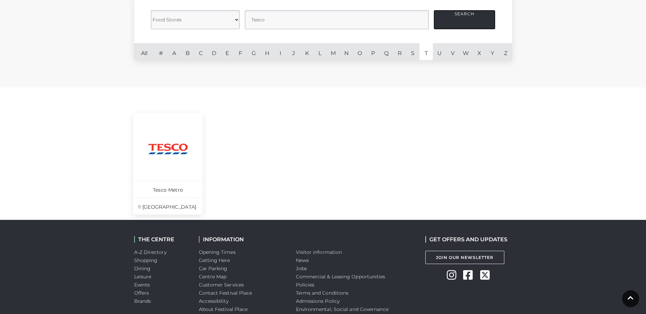 This screenshot has width=646, height=314. Describe the element at coordinates (150, 253) in the screenshot. I see `a: A-Z Directory` at that location.